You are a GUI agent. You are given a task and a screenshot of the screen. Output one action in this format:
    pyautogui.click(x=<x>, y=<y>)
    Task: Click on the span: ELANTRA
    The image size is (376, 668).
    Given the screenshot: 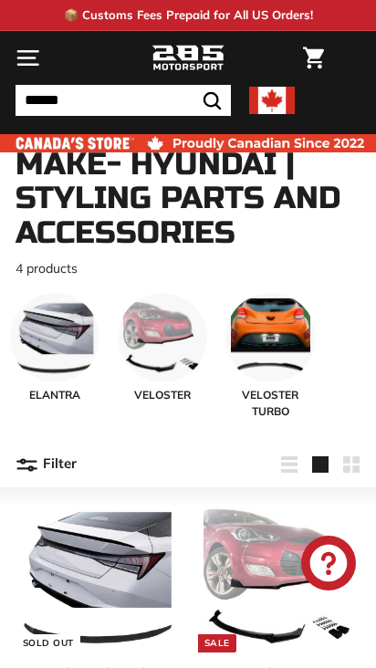 What is the action you would take?
    pyautogui.click(x=55, y=395)
    